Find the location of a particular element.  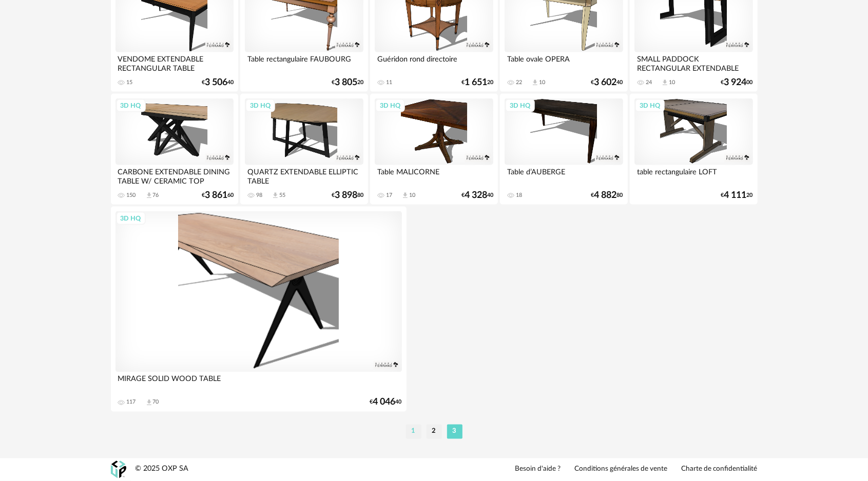

img: OXP is located at coordinates (119, 470).